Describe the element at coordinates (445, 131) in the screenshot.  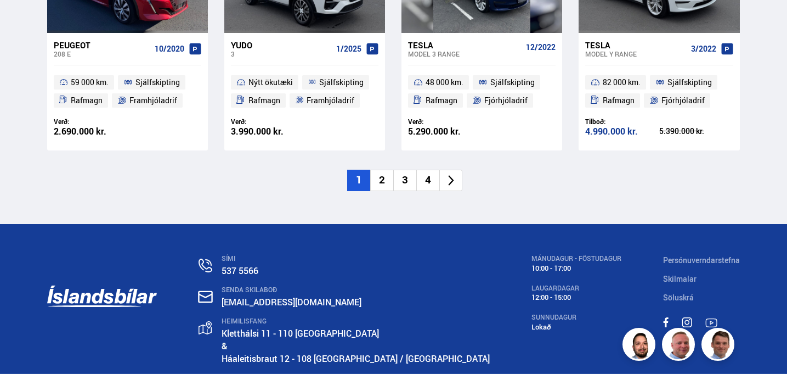
I see `div: 5.290.000 kr.` at that location.